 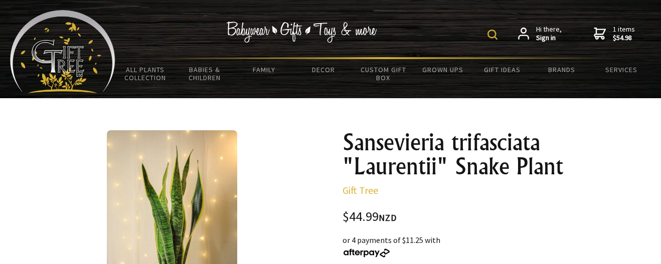 What do you see at coordinates (624, 38) in the screenshot?
I see `strong: $54.98` at bounding box center [624, 38].